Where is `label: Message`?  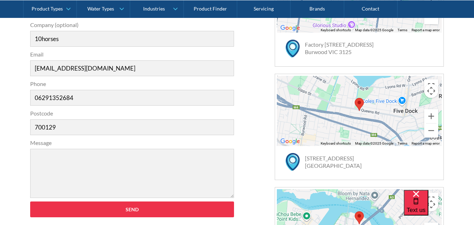
label: Message is located at coordinates (132, 143).